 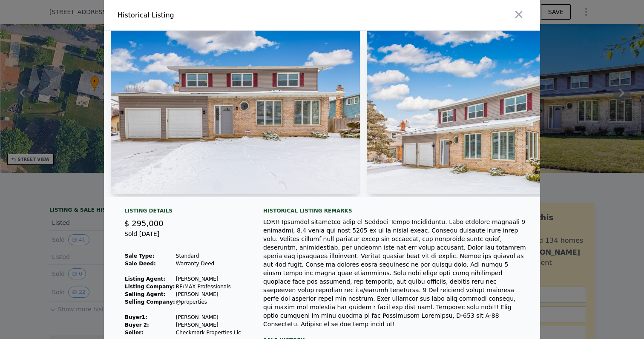 What do you see at coordinates (208, 264) in the screenshot?
I see `td: Warranty Deed` at bounding box center [208, 264].